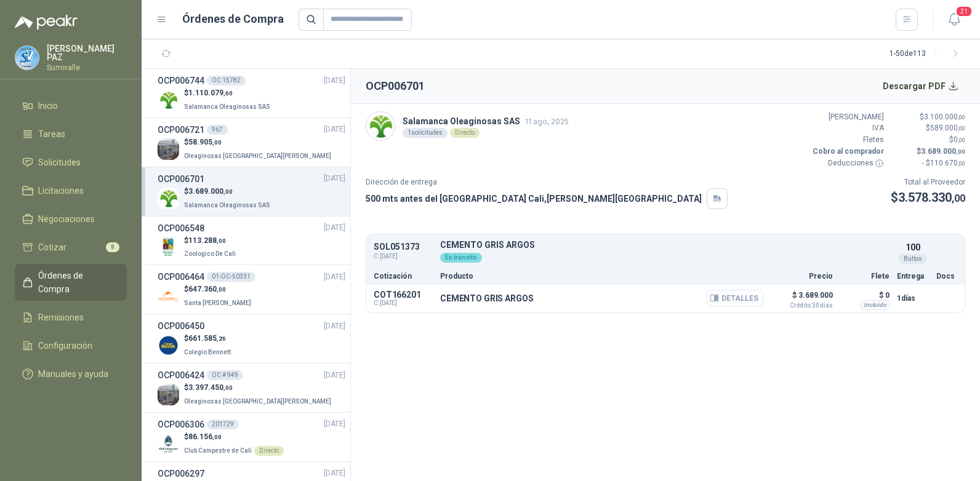 The height and width of the screenshot is (481, 980). What do you see at coordinates (71, 346) in the screenshot?
I see `a: Configuración` at bounding box center [71, 346].